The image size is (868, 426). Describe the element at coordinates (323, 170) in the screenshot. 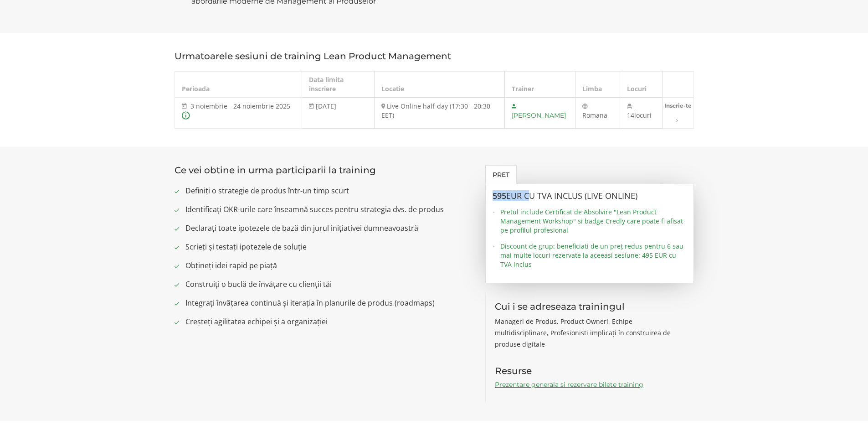

I see `h3: Ce vei obtine in urma participarii la training` at that location.